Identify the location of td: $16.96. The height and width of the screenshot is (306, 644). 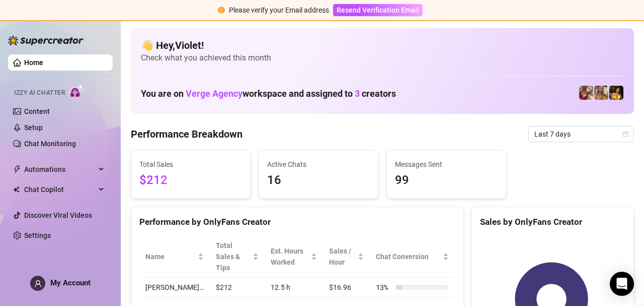
(347, 287).